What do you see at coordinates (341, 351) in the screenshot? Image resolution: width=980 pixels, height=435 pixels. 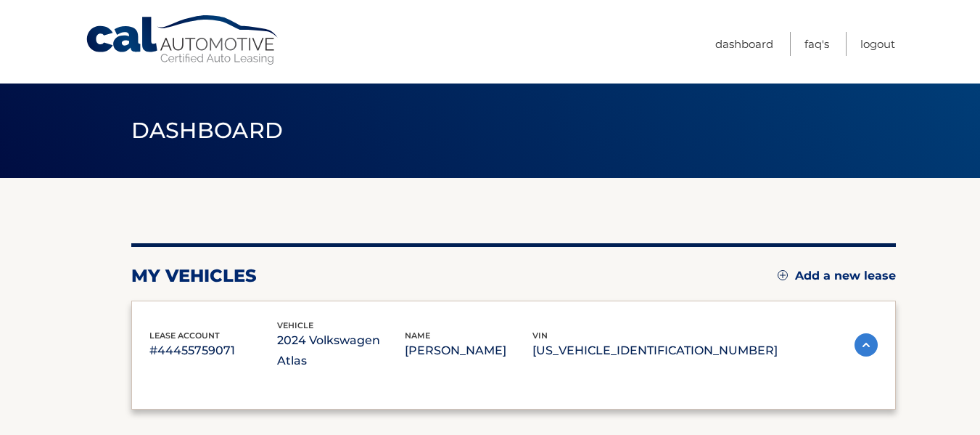 I see `p: 2024 Volkswagen Atlas` at bounding box center [341, 351].